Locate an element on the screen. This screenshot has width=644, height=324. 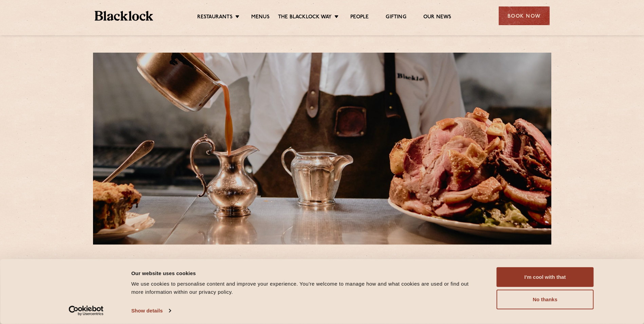
div: Our website uses cookies is located at coordinates (306, 273).